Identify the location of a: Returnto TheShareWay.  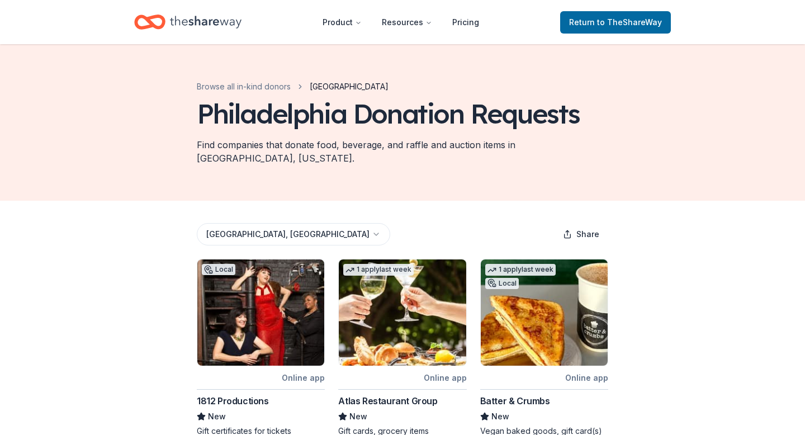
(615, 22).